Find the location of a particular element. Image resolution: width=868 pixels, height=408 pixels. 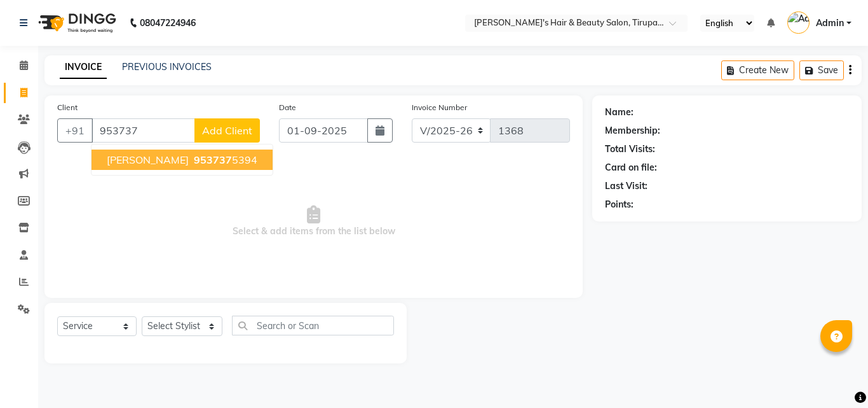

img: logo is located at coordinates (76, 23).